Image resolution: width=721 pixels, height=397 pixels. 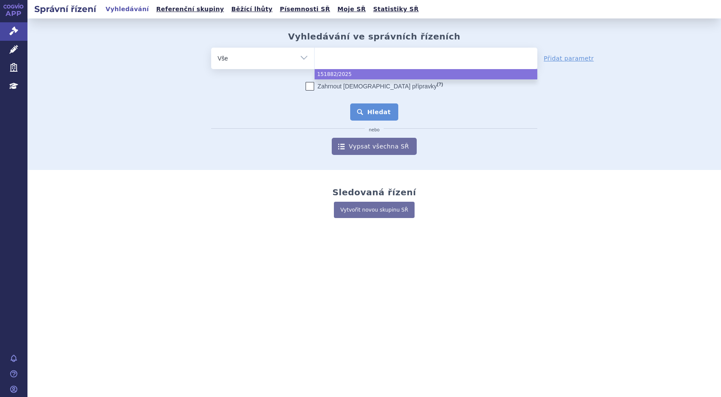 What do you see at coordinates (426, 74) in the screenshot?
I see `li: 151882/2025` at bounding box center [426, 74].